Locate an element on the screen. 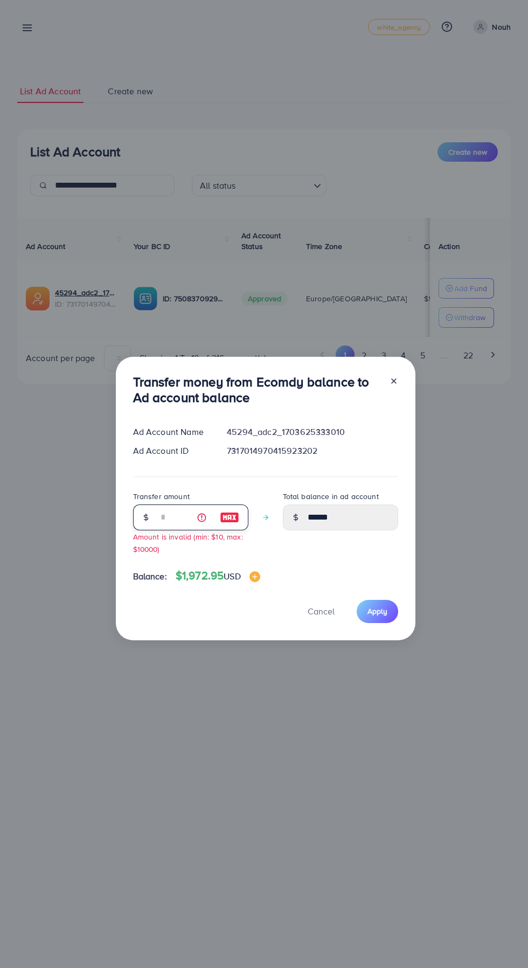 This screenshot has height=968, width=528. div: 7317014970415923202 is located at coordinates (312, 450).